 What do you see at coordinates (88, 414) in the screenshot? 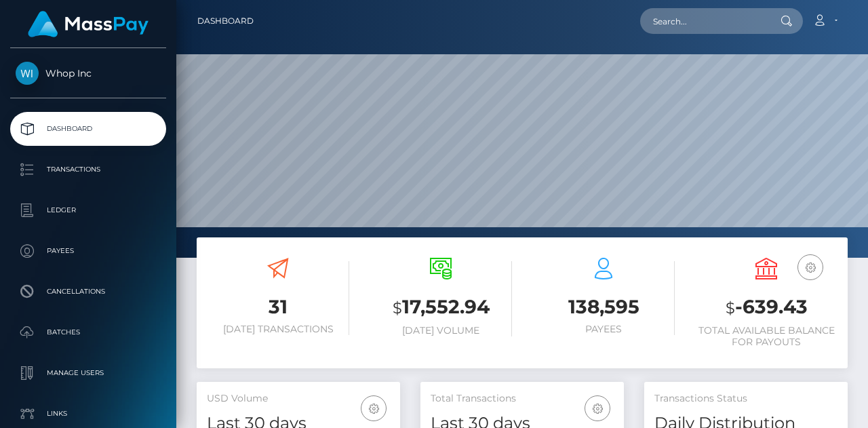
I see `p: Links` at bounding box center [88, 414].